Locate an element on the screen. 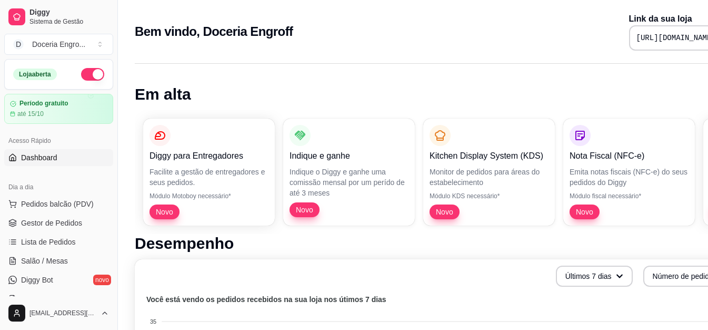  span: Lista de Pedidos is located at coordinates (48, 242).